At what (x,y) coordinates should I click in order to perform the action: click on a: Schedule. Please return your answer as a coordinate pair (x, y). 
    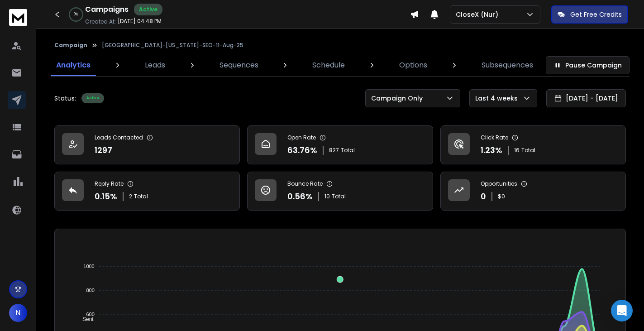
    Looking at the image, I should click on (329, 65).